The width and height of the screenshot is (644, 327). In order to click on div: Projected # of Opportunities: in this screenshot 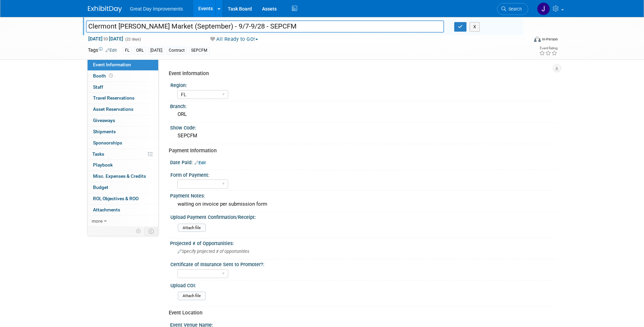, I will do `click(363, 242)`.